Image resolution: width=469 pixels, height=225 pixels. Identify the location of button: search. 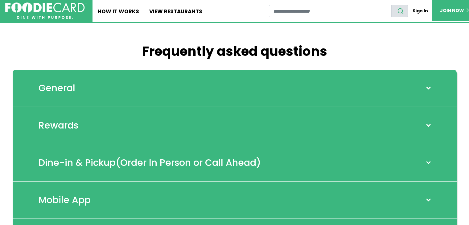
(399, 11).